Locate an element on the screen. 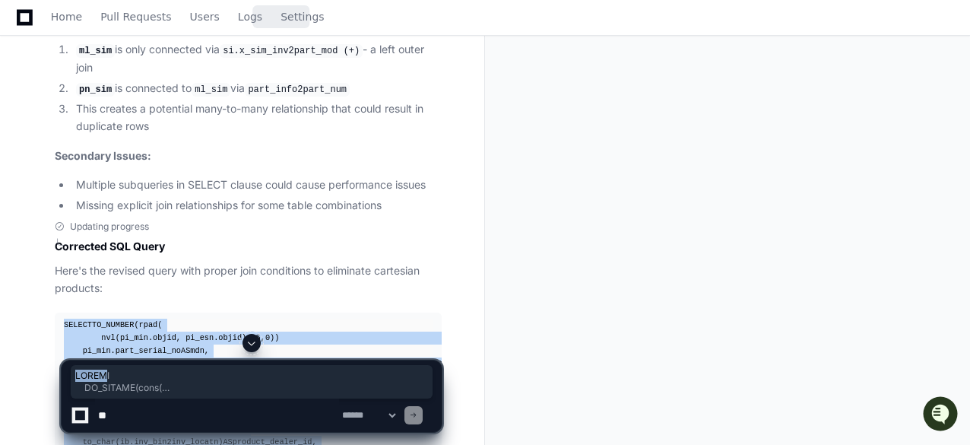  span: Pylon is located at coordinates (167, 165).